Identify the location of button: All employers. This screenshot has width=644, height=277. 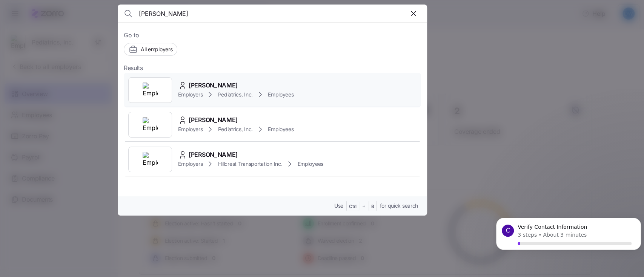
(150, 49).